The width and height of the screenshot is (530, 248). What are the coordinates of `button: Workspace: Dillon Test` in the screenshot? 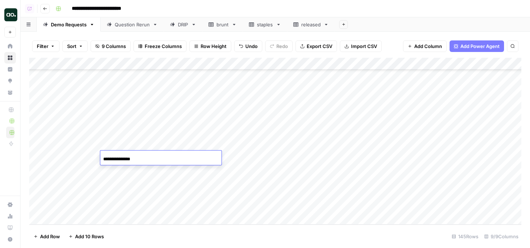 It's located at (10, 15).